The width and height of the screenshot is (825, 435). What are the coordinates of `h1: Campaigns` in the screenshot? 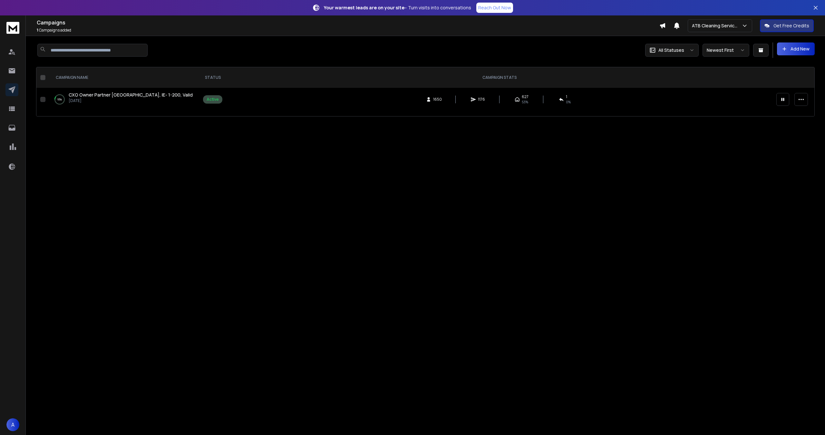 It's located at (348, 23).